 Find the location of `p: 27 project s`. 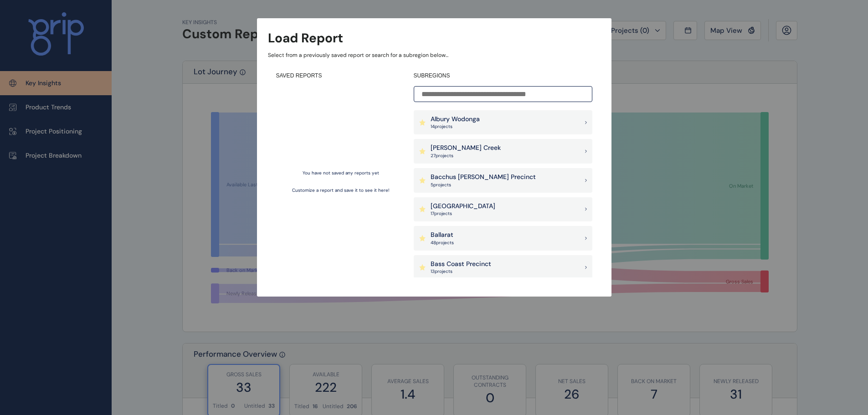

p: 27 project s is located at coordinates (466, 156).